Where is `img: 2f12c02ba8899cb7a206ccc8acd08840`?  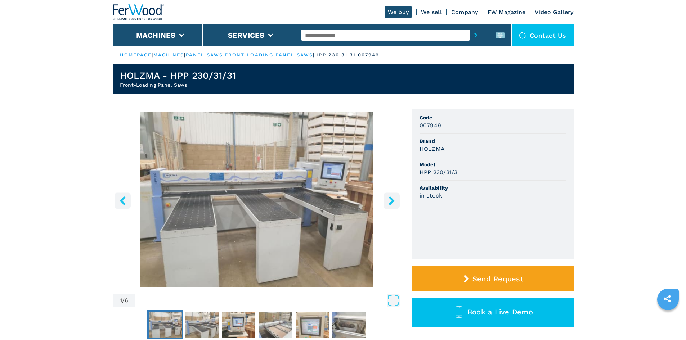 img: 2f12c02ba8899cb7a206ccc8acd08840 is located at coordinates (349, 325).